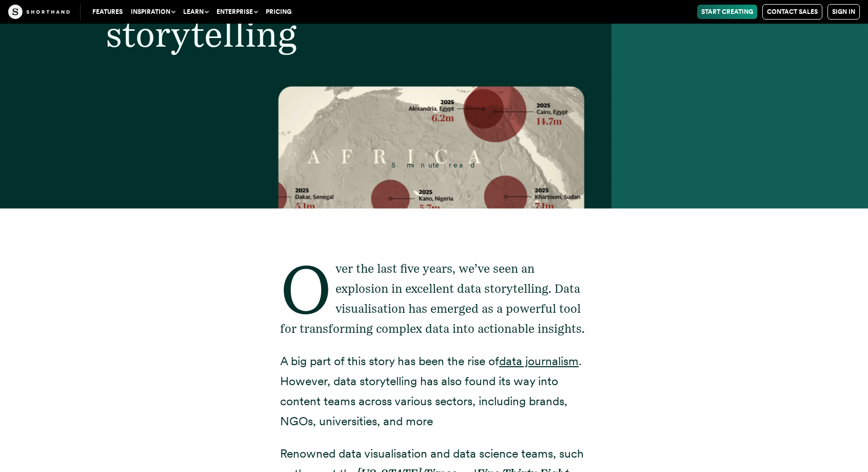 The width and height of the screenshot is (868, 472). What do you see at coordinates (196, 12) in the screenshot?
I see `button: Learn` at bounding box center [196, 12].